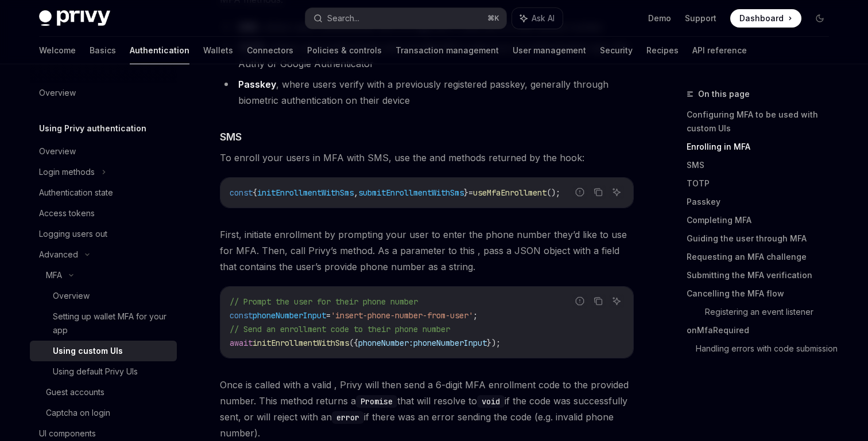  I want to click on span: // Send an enrollment code to their phone number, so click(339, 330).